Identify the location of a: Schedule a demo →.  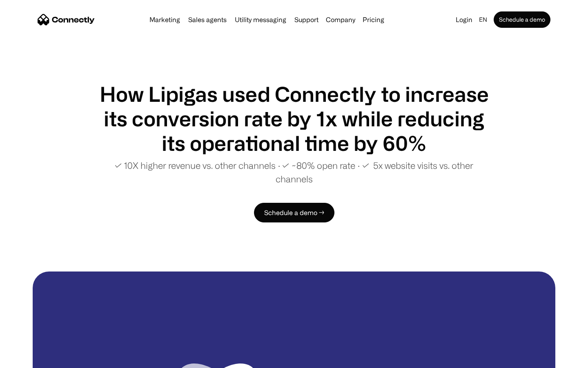
(294, 212).